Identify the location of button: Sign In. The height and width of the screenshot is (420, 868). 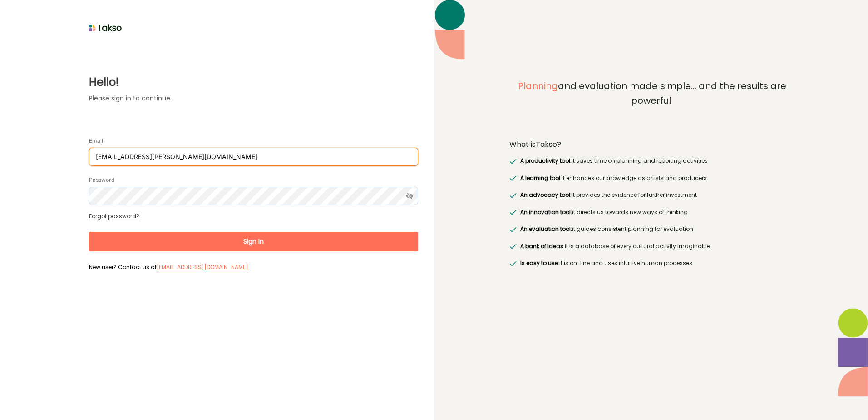
(253, 241).